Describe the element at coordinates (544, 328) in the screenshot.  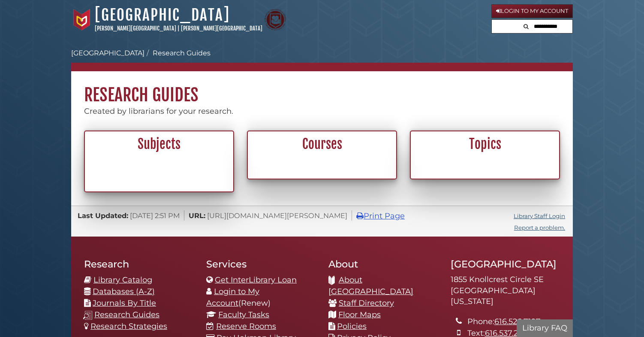
I see `button: Library FAQ` at that location.